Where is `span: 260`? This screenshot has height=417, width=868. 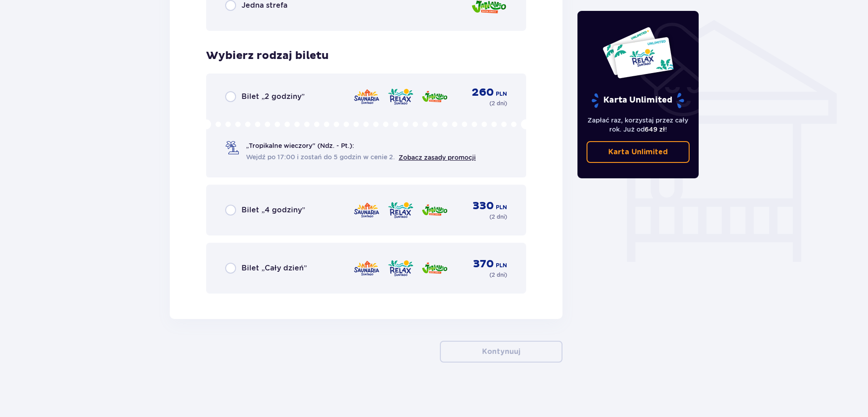
span: 260 is located at coordinates (482, 92).